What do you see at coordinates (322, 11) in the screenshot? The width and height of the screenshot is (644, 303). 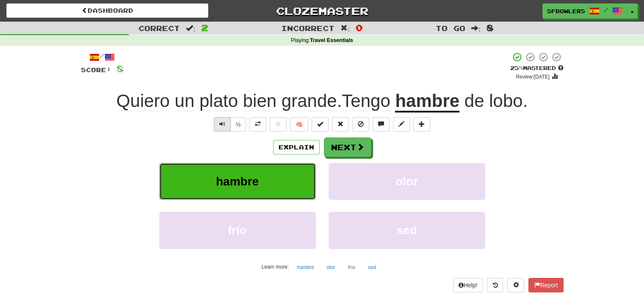 I see `a: Clozemaster` at bounding box center [322, 11].